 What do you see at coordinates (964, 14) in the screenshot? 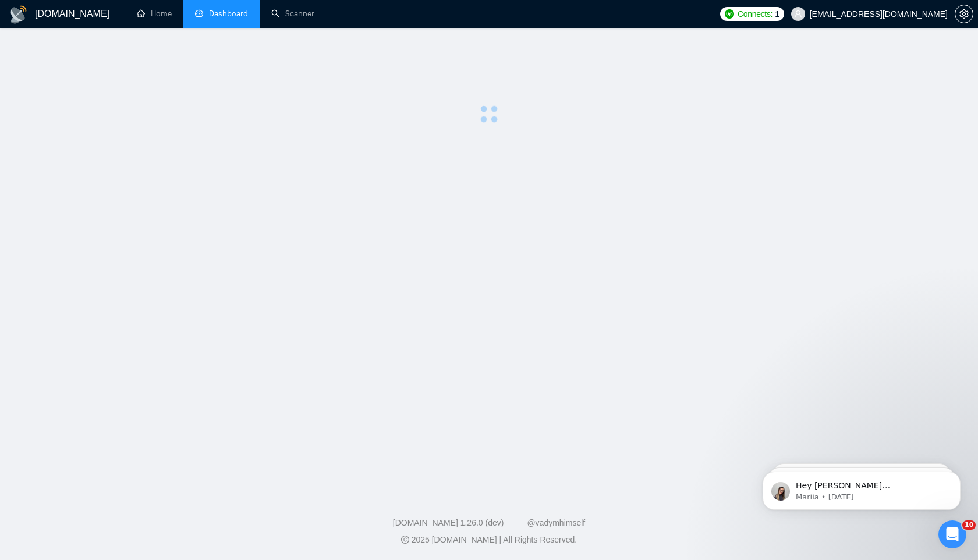
I see `a: setting` at bounding box center [964, 14].